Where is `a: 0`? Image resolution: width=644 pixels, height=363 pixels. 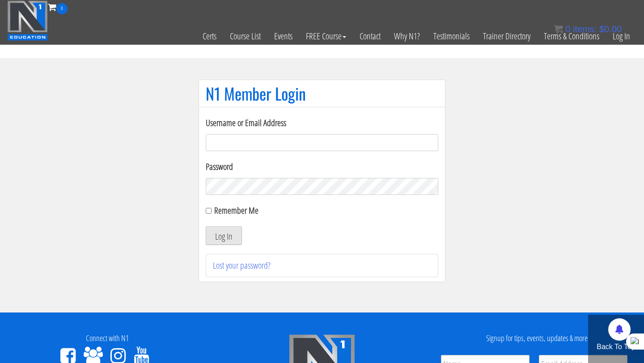
a: 0 is located at coordinates (58, 7).